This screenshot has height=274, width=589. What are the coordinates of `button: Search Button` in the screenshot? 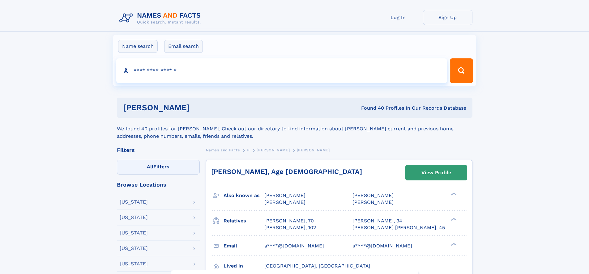 It's located at (462, 71).